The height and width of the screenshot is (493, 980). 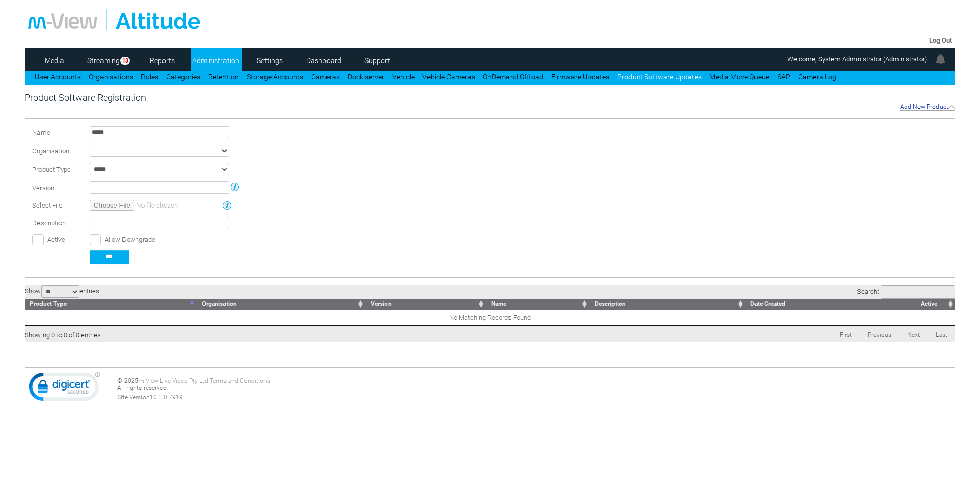 I want to click on a: Retention, so click(x=223, y=77).